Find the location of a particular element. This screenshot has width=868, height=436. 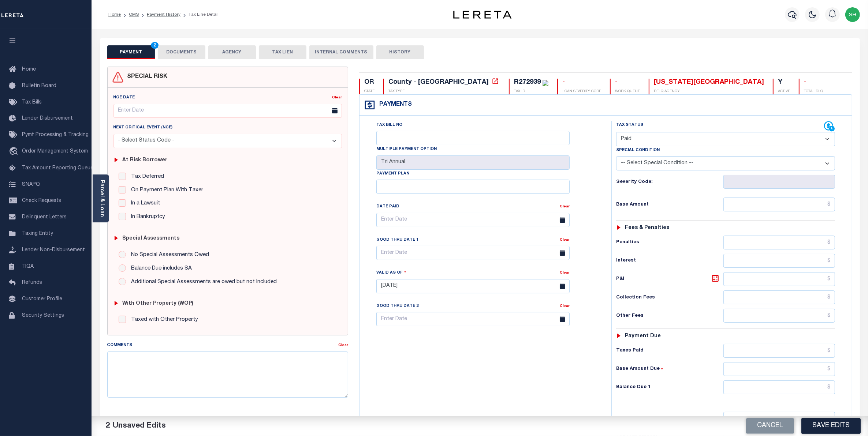

p: WORK QUEUE is located at coordinates (627, 92).